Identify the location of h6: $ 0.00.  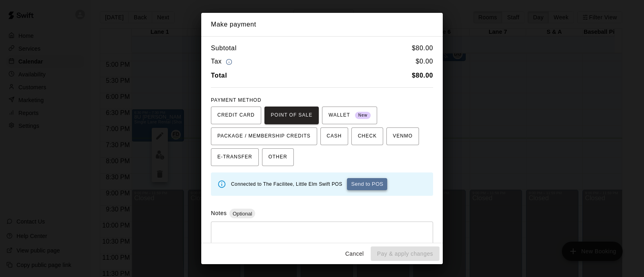
(424, 62).